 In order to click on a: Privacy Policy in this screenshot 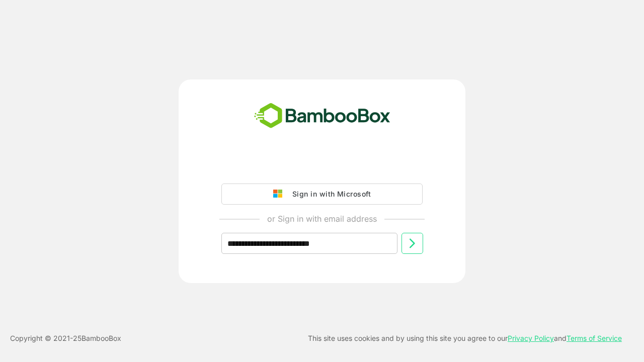, I will do `click(531, 338)`.